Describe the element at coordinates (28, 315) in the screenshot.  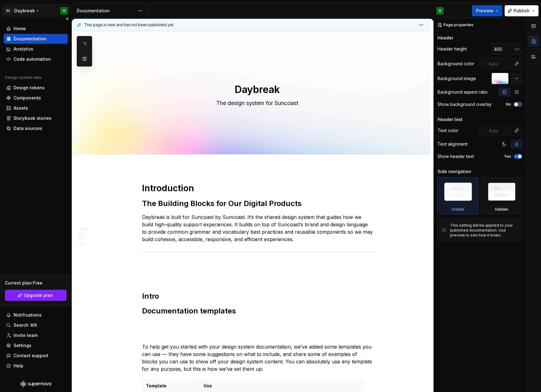
I see `div: Notifications` at that location.